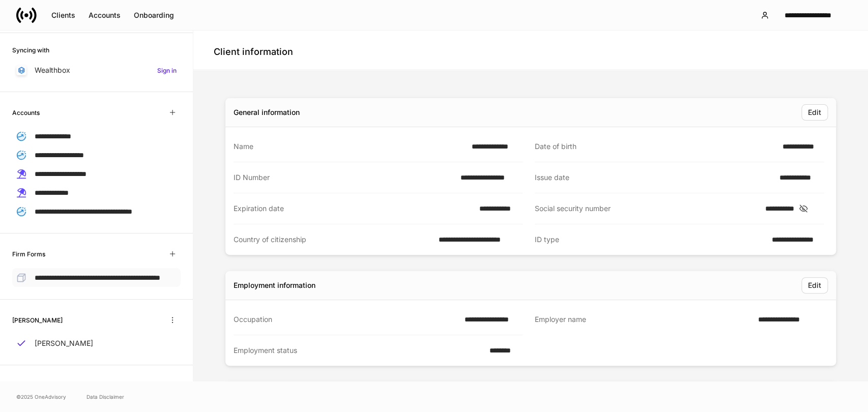 The width and height of the screenshot is (868, 412). I want to click on div: Social security number, so click(647, 209).